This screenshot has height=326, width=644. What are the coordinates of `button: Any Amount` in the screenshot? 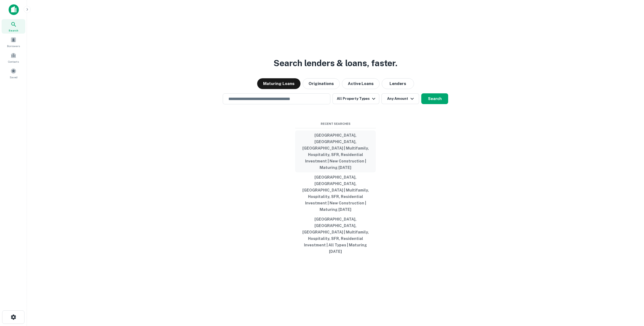 It's located at (400, 99).